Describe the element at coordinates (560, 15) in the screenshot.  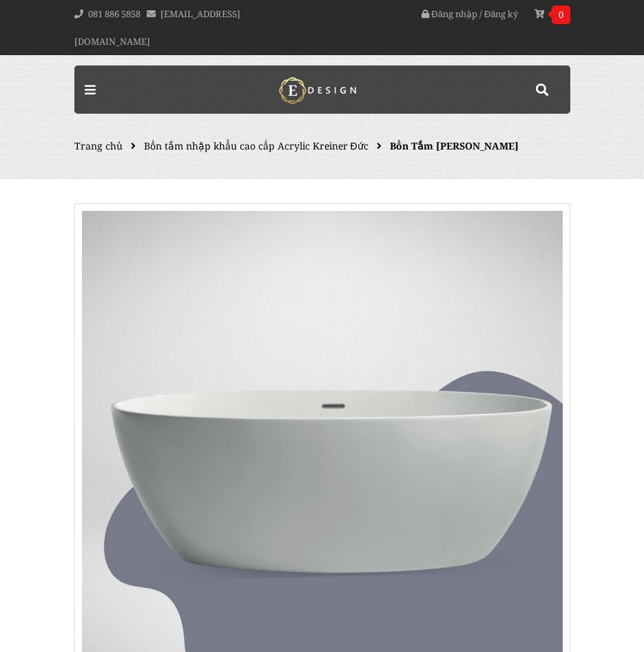
I see `span: 0` at that location.